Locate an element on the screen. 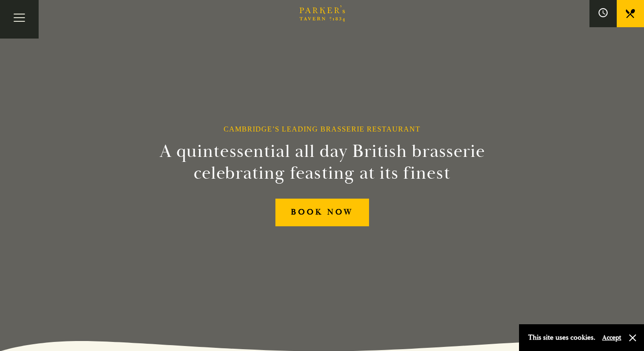 The width and height of the screenshot is (644, 351). h1: Cambridge’s Leading Brasserie Restaurant is located at coordinates (322, 129).